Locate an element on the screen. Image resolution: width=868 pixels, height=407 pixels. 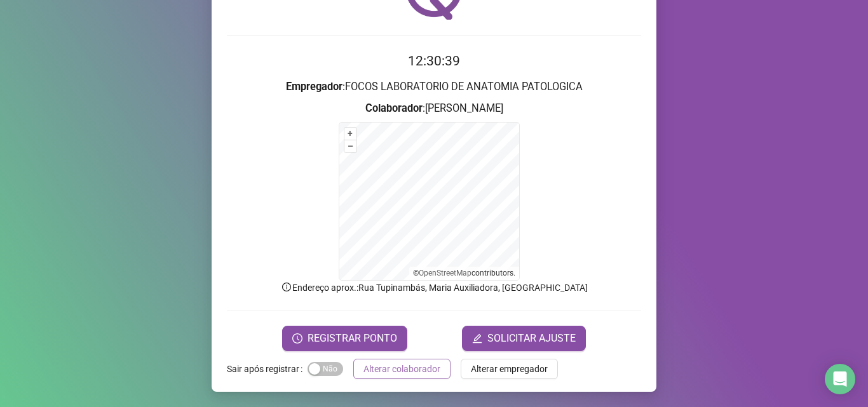
button: Alterar empregador is located at coordinates (509, 369).